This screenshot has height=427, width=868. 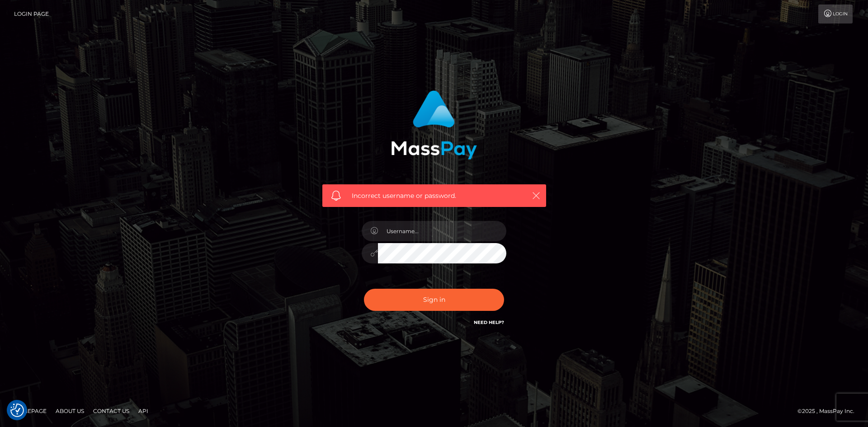 What do you see at coordinates (30, 411) in the screenshot?
I see `a: Homepage` at bounding box center [30, 411].